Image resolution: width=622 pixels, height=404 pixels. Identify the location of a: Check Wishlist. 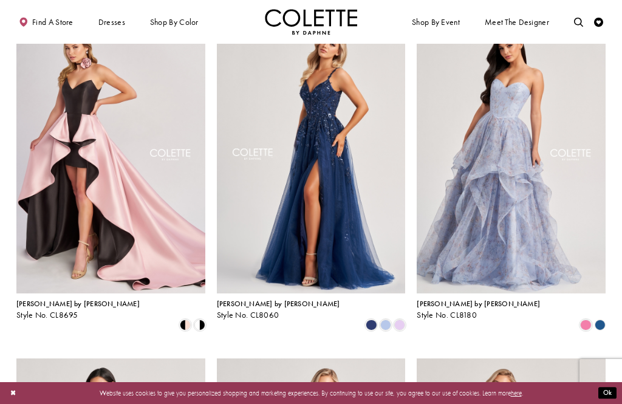
(599, 22).